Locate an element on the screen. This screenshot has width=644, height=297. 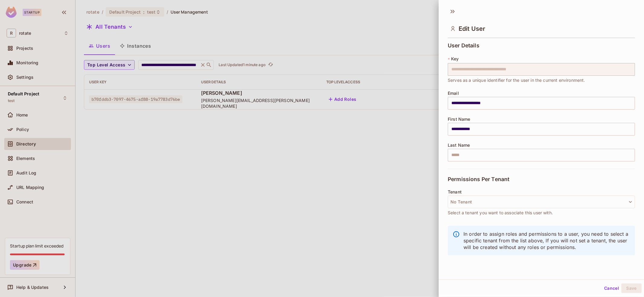
span: User Details is located at coordinates (464, 45).